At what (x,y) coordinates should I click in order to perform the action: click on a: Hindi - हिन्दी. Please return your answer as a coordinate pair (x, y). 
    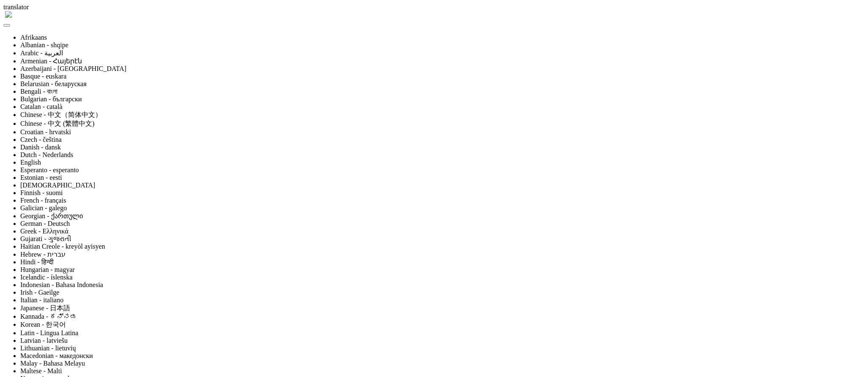
    Looking at the image, I should click on (37, 262).